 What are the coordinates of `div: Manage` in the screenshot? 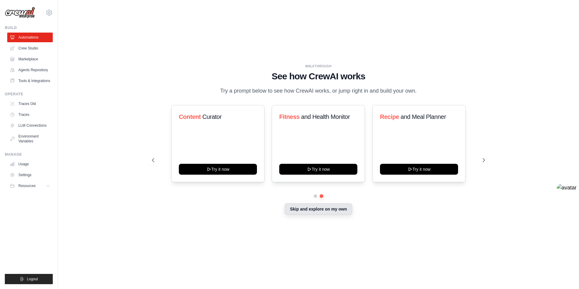 It's located at (29, 154).